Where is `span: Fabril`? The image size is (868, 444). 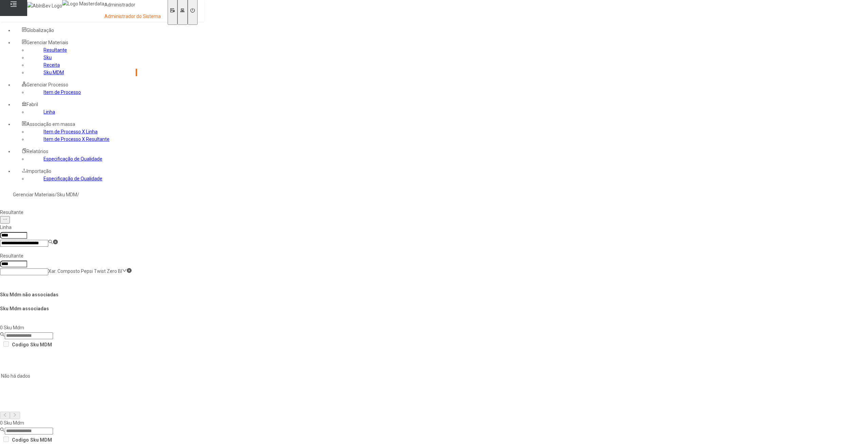
span: Fabril is located at coordinates (32, 104).